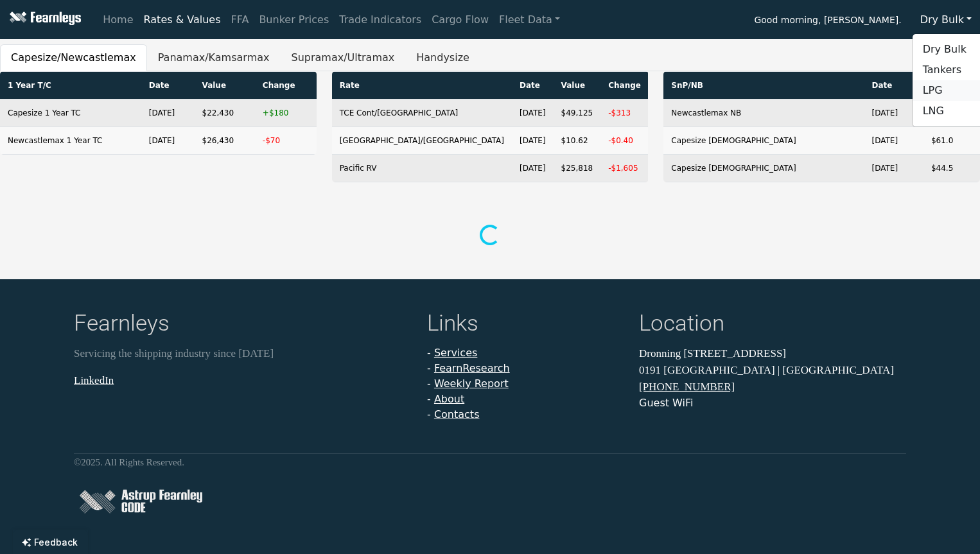 Image resolution: width=980 pixels, height=554 pixels. Describe the element at coordinates (456, 414) in the screenshot. I see `a: Contacts` at that location.